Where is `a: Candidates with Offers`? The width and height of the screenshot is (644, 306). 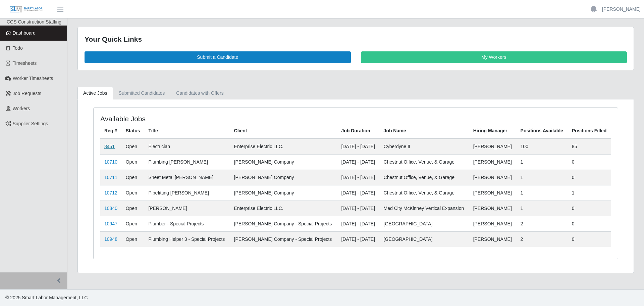 a: Candidates with Offers is located at coordinates (200, 93).